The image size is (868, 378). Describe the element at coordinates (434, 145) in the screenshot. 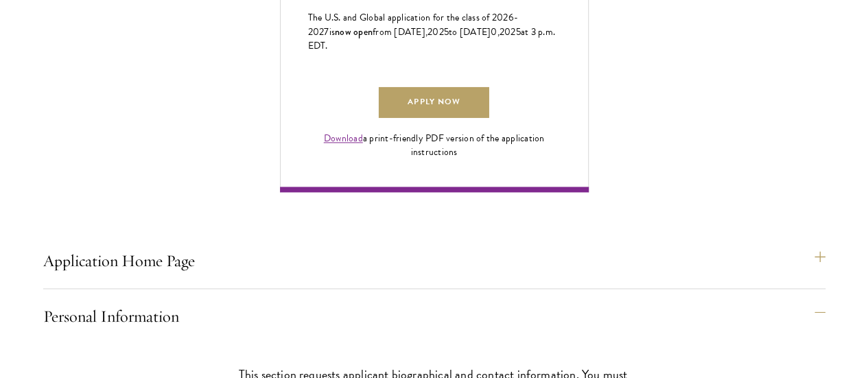

I see `div: a print-friendly PDF version of the application instructions` at that location.